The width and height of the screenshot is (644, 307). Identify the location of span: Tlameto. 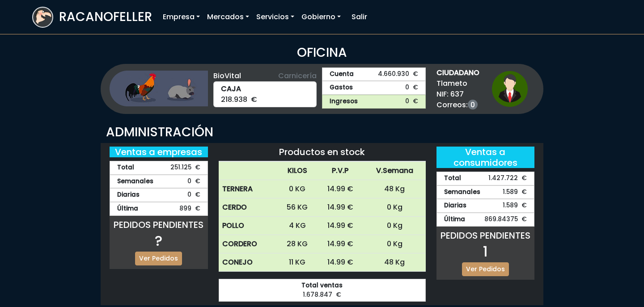
(458, 83).